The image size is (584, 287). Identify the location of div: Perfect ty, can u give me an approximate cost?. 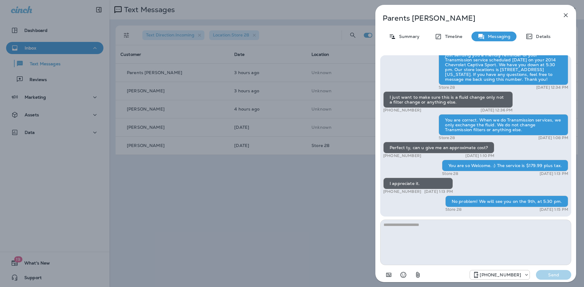
(438, 148).